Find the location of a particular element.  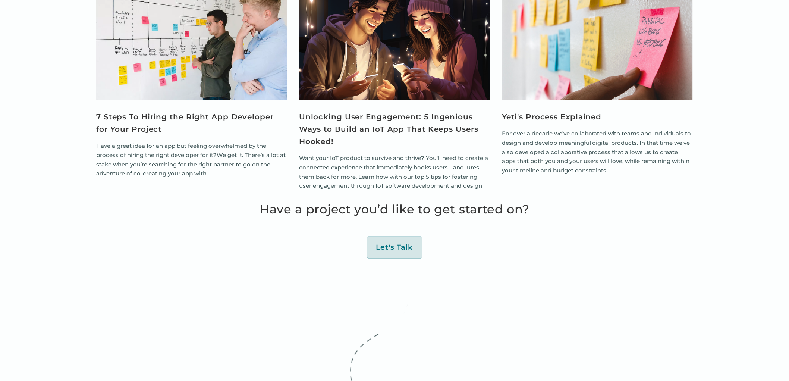

p: For over a decade we’ve collaborated with teams and individuals to design and develop meaningful ... is located at coordinates (598, 152).